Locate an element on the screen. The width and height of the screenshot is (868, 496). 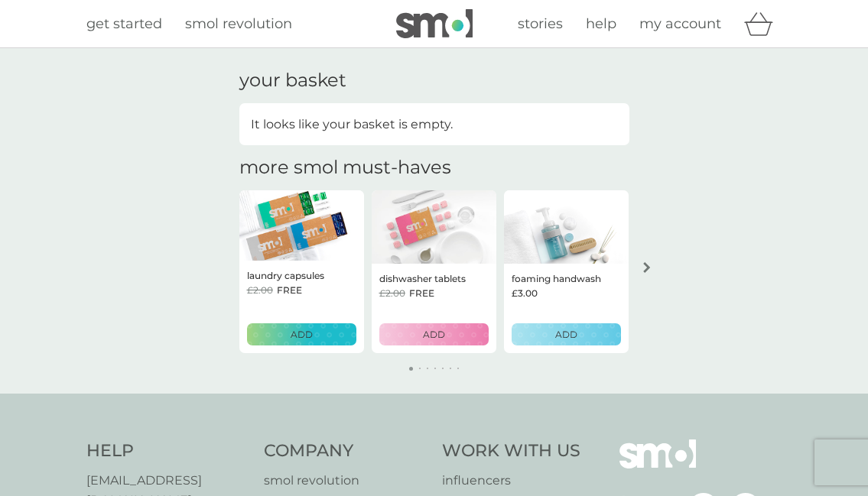
p: smol revolution is located at coordinates (345, 481).